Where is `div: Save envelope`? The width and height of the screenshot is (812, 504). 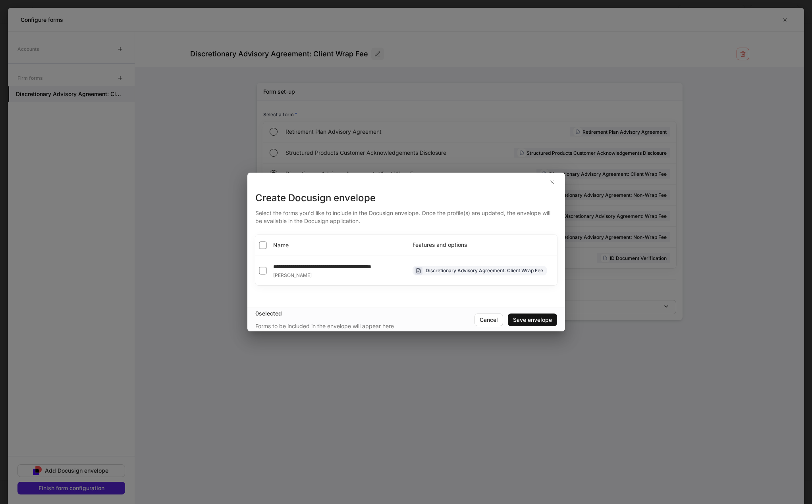 div: Save envelope is located at coordinates (532, 320).